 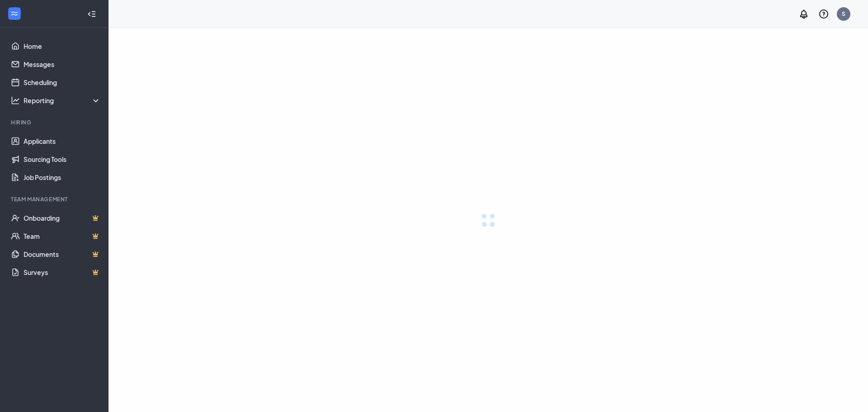 What do you see at coordinates (15, 14) in the screenshot?
I see `svg: WorkstreamLogo` at bounding box center [15, 14].